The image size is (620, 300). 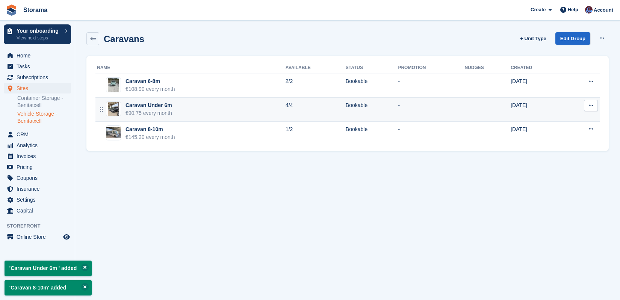 What do you see at coordinates (533, 38) in the screenshot?
I see `a: + Unit Type` at bounding box center [533, 38].